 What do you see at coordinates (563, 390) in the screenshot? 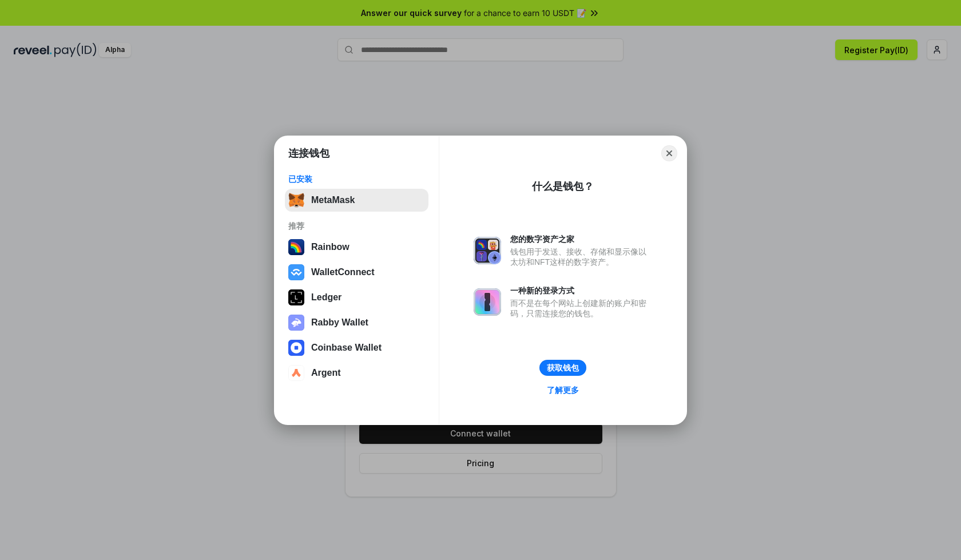
I see `a: 了解更多` at bounding box center [563, 390].